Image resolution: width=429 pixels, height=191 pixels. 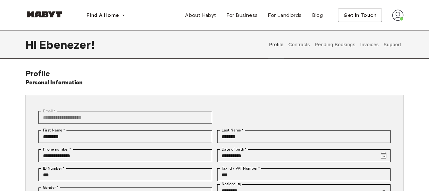 What do you see at coordinates (383, 155) in the screenshot?
I see `button: Choose date, selected date is Feb 25, 1991` at bounding box center [383, 155].